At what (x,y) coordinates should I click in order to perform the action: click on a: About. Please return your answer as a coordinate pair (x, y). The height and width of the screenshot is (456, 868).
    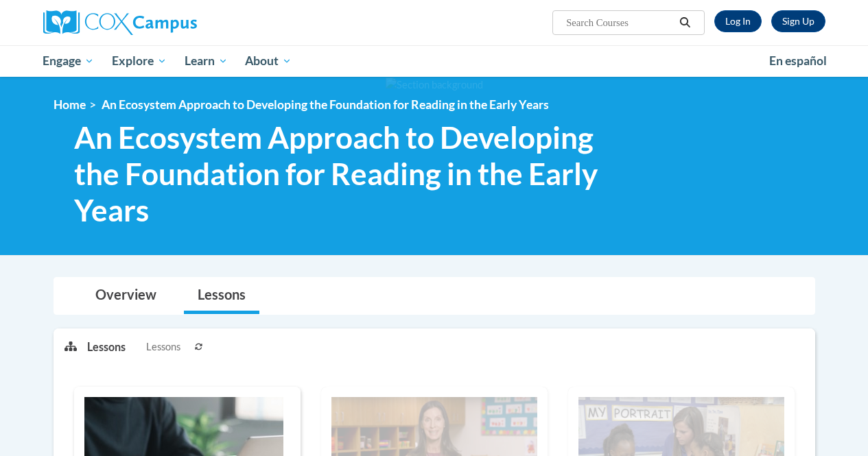
    Looking at the image, I should click on (268, 61).